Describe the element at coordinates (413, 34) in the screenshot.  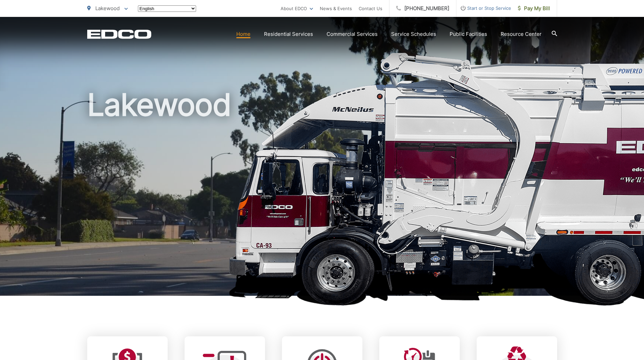
I see `a: Service Schedules` at that location.